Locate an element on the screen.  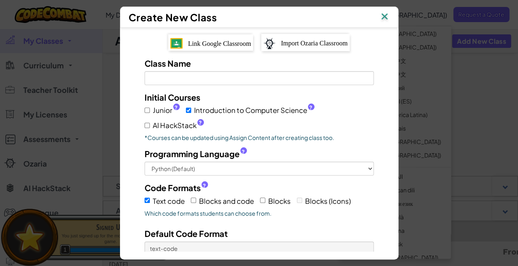
span: Programming Language is located at coordinates (192, 154).